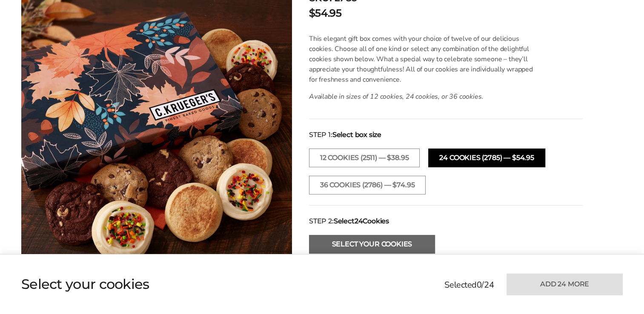  I want to click on button: Select Your Cookies, so click(372, 244).